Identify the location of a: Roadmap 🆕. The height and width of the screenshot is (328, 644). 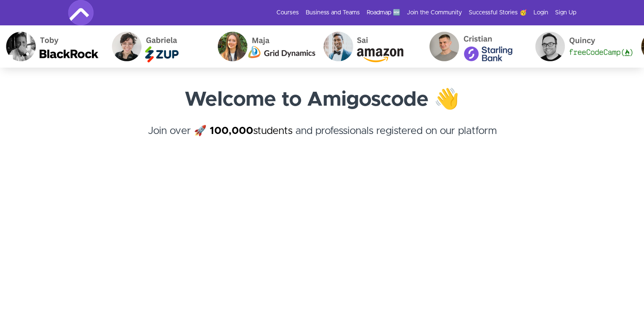
(383, 12).